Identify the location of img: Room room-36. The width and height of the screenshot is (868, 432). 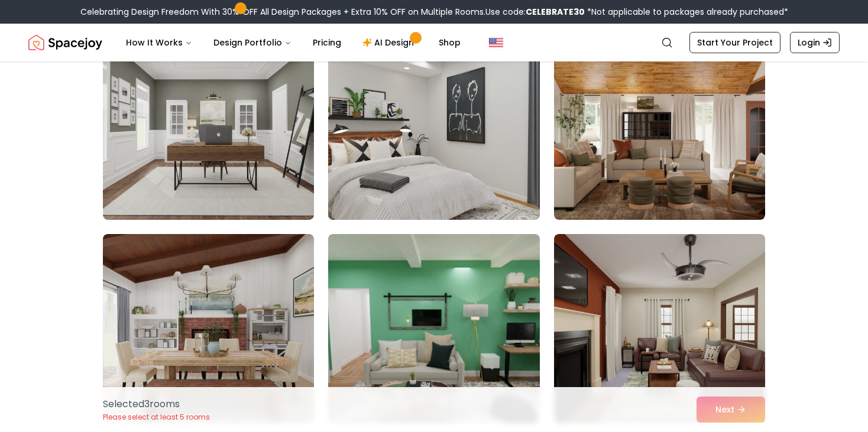
(659, 329).